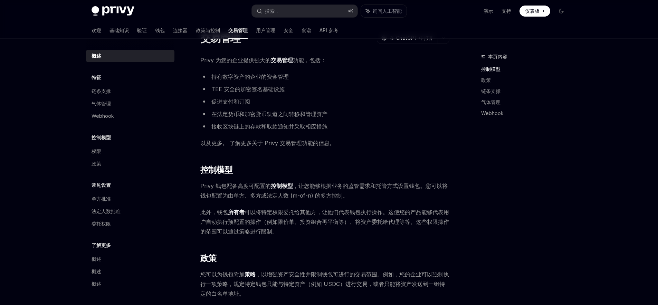  What do you see at coordinates (130, 224) in the screenshot?
I see `a: 委托权限` at bounding box center [130, 224].